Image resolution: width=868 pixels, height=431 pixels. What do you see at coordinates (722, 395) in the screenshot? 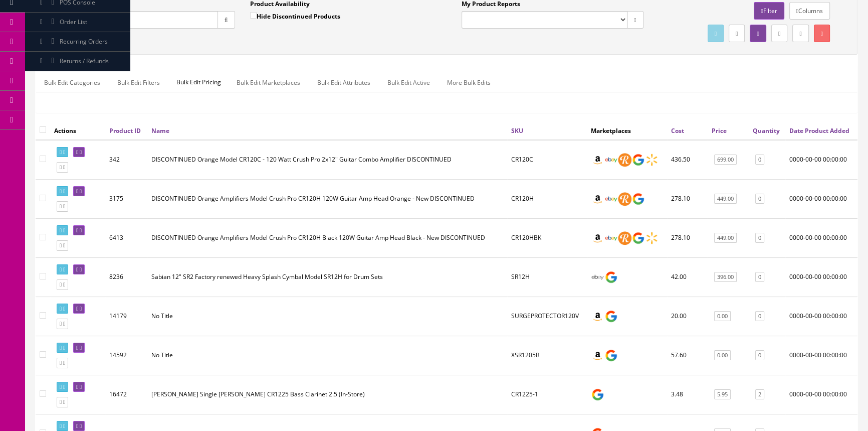
I see `a: 5.95` at bounding box center [722, 395].